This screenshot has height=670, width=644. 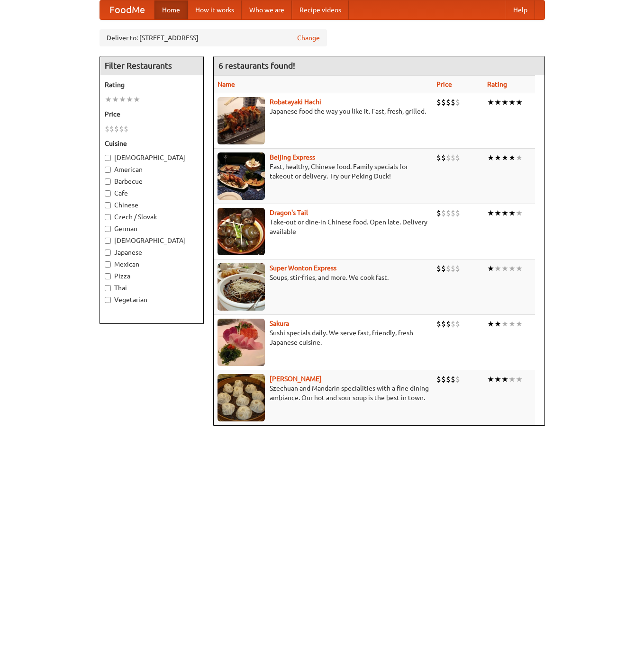 I want to click on a: Recipe videos, so click(x=320, y=10).